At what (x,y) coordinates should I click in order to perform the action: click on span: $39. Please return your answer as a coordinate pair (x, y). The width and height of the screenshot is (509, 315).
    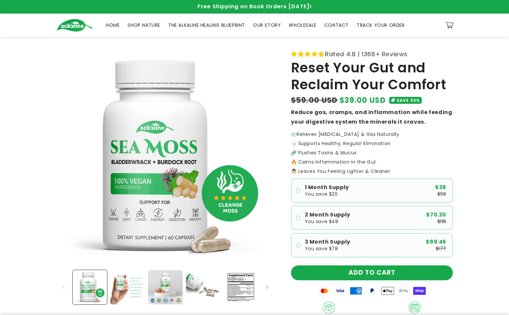
    Looking at the image, I should click on (441, 187).